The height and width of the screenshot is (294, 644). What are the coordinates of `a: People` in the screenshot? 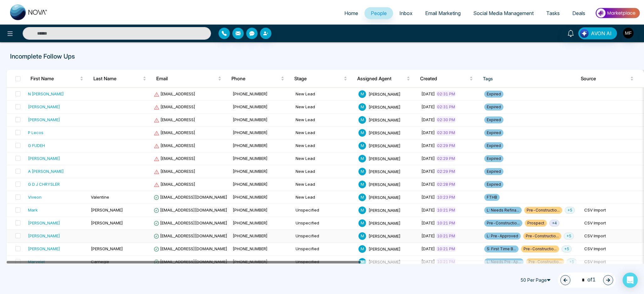 It's located at (379, 13).